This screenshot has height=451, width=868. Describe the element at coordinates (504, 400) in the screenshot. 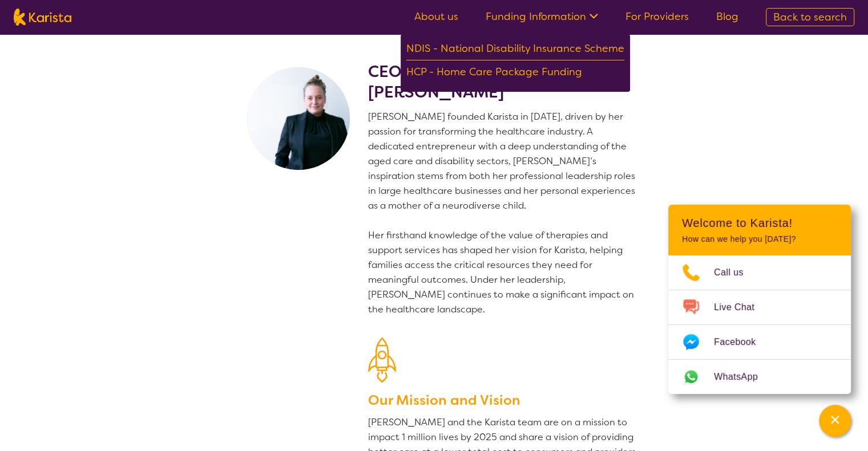

I see `h3: Our Mission and Vision` at that location.